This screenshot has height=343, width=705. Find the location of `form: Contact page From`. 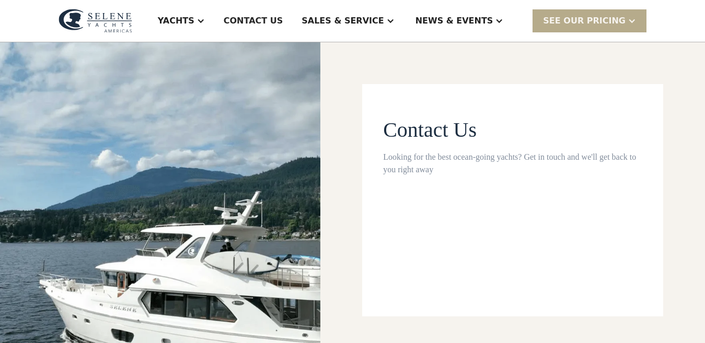

form: Contact page From is located at coordinates (513, 196).